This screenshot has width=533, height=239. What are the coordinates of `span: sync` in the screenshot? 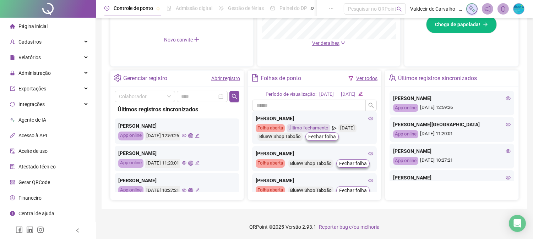 It's located at (12, 104).